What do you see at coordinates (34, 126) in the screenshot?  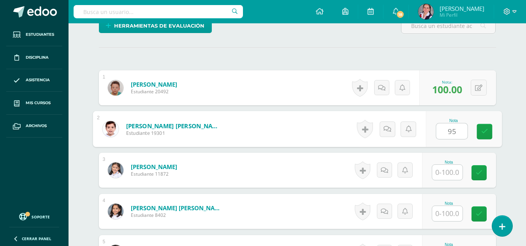 I see `a: Archivos` at bounding box center [34, 126].